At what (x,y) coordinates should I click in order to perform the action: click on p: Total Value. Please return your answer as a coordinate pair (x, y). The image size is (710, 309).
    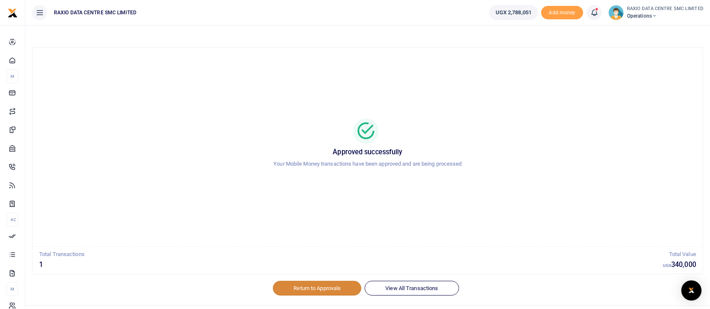
    Looking at the image, I should click on (679, 255).